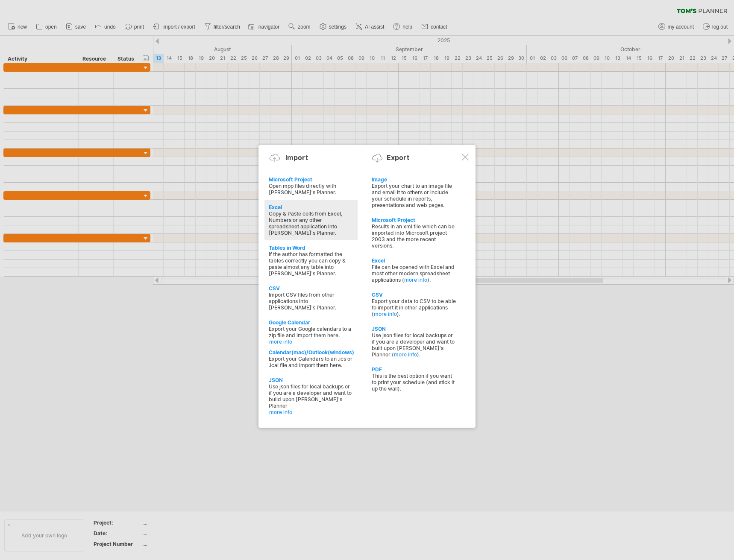 The height and width of the screenshot is (560, 734). Describe the element at coordinates (297, 157) in the screenshot. I see `div: Import` at that location.